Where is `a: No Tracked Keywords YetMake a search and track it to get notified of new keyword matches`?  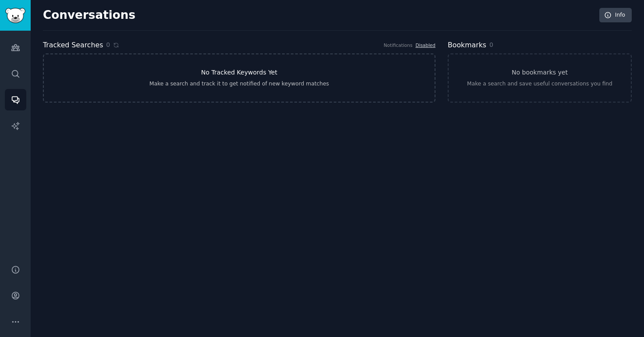
a: No Tracked Keywords YetMake a search and track it to get notified of new keyword matches is located at coordinates (239, 78).